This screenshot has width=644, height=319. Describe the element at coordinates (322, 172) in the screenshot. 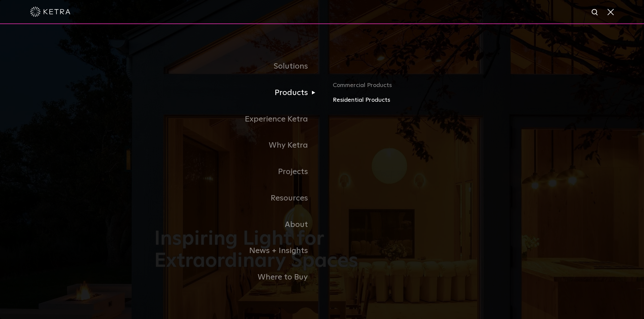

I see `div: Navigation Menu` at that location.